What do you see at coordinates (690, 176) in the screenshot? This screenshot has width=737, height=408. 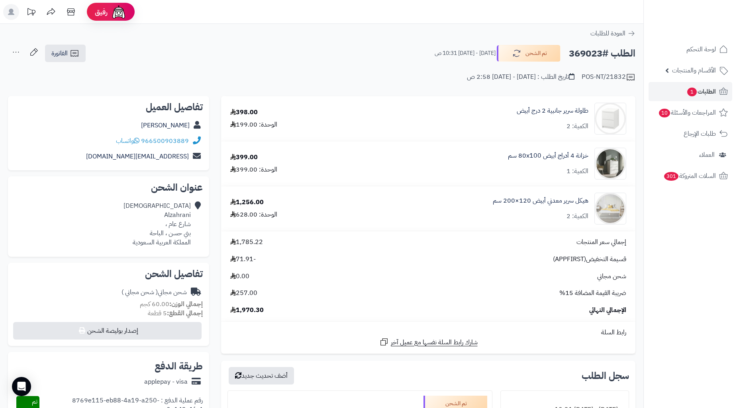 I see `span: السلات المتروكة` at bounding box center [690, 176].